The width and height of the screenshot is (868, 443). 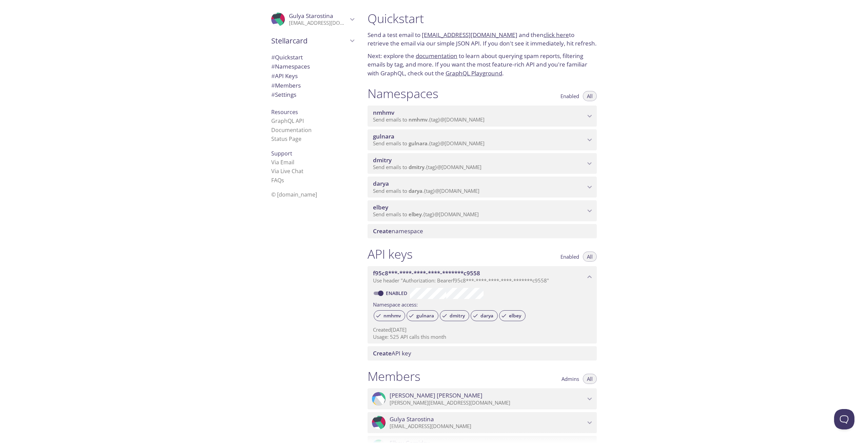 What do you see at coordinates (454, 316) in the screenshot?
I see `div: dmitry` at bounding box center [454, 316].